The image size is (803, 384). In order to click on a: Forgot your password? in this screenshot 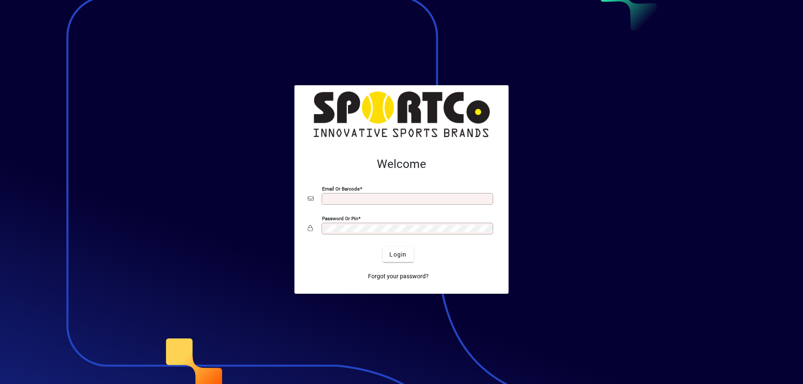, I will do `click(398, 276)`.